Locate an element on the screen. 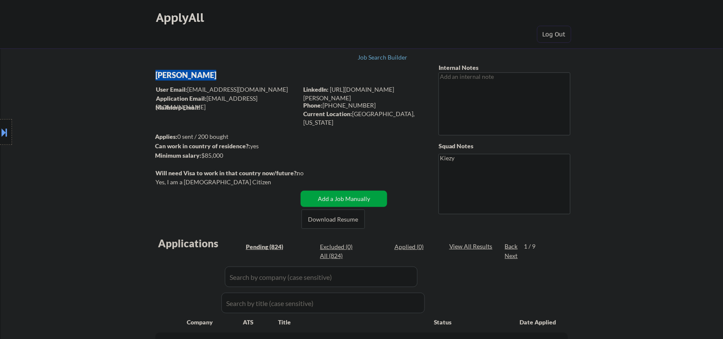 The image size is (723, 339). input: Search by title (case sensitive) is located at coordinates (323, 303).